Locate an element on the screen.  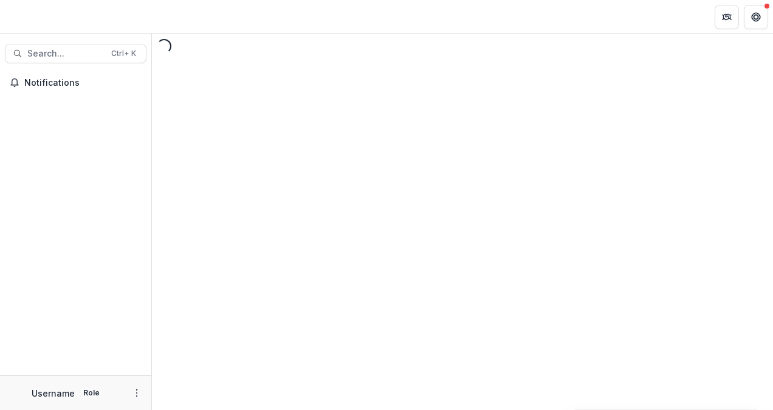
button: Notifications is located at coordinates (75, 83).